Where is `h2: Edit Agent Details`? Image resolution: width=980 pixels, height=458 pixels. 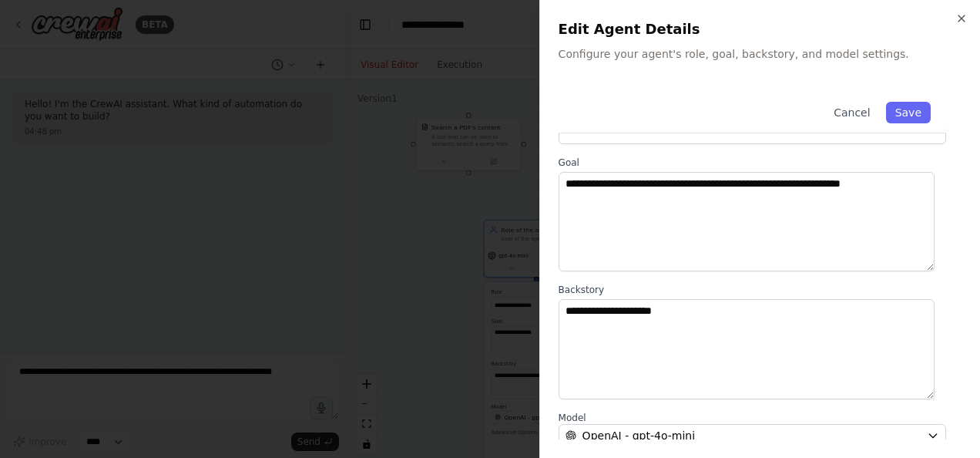 h2: Edit Agent Details is located at coordinates (760, 29).